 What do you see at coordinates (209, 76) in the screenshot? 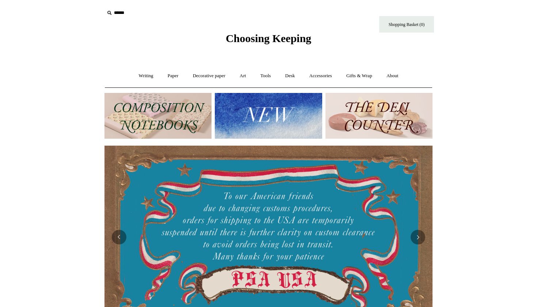
I see `a: Decorative paper` at bounding box center [209, 76].